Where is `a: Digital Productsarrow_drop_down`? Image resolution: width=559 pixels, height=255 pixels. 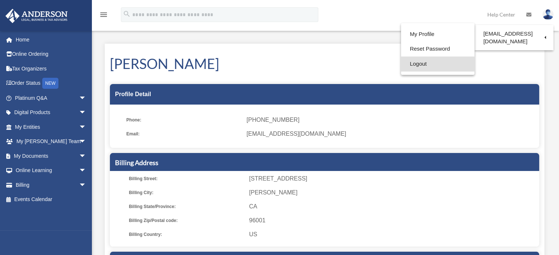 a: Digital Productsarrow_drop_down is located at coordinates (51, 113).